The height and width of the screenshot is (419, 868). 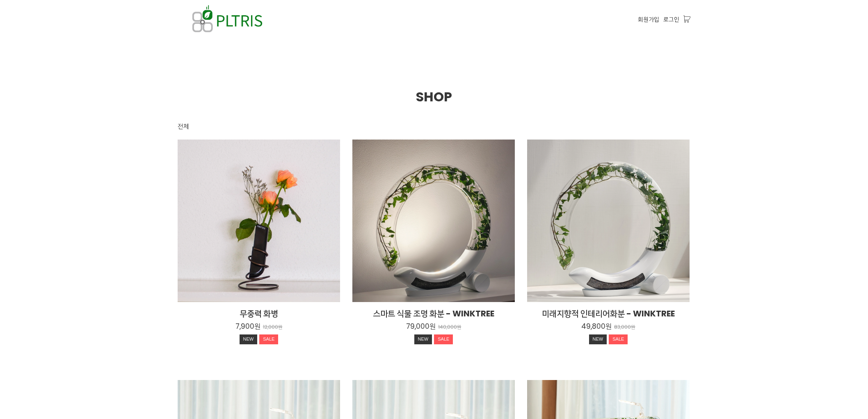 What do you see at coordinates (421, 326) in the screenshot?
I see `p: 79,000원` at bounding box center [421, 326].